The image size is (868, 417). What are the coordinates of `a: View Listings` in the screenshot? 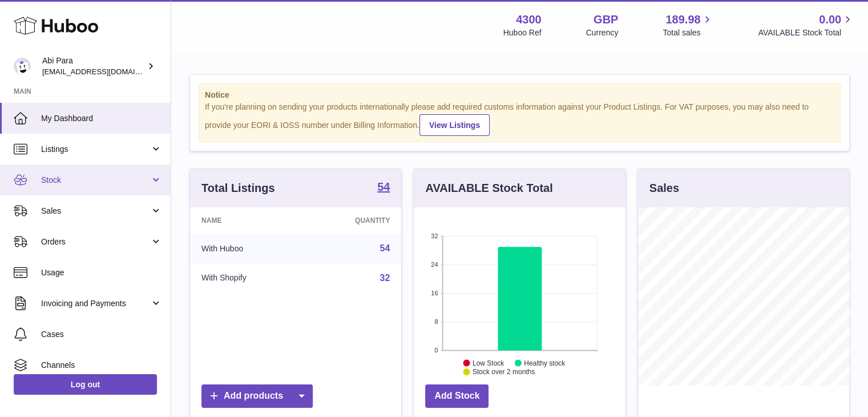 It's located at (455, 125).